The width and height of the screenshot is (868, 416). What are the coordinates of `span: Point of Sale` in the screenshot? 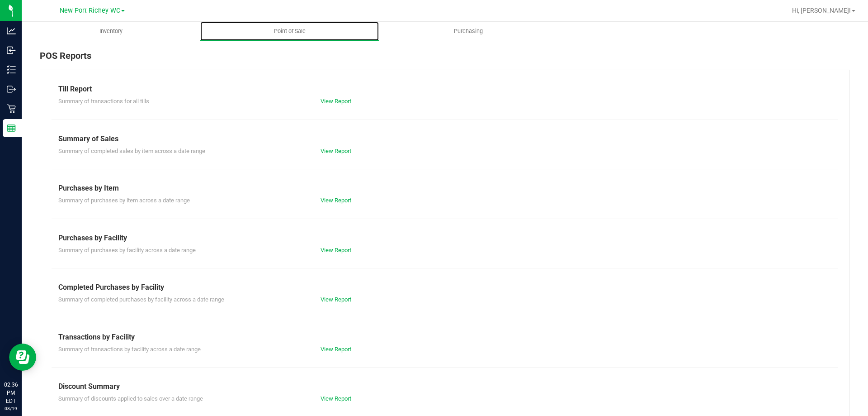 It's located at (289, 31).